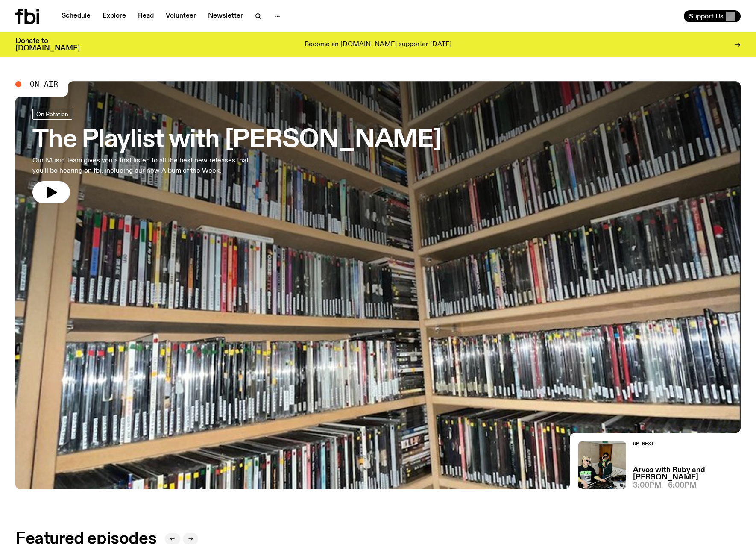  I want to click on a: On Rotation, so click(52, 114).